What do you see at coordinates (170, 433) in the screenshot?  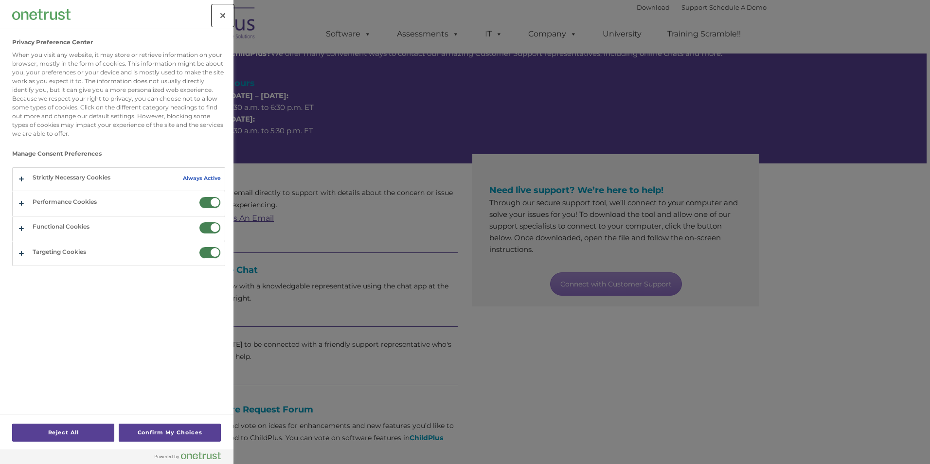 I see `button: Confirm My Choices` at bounding box center [170, 433].